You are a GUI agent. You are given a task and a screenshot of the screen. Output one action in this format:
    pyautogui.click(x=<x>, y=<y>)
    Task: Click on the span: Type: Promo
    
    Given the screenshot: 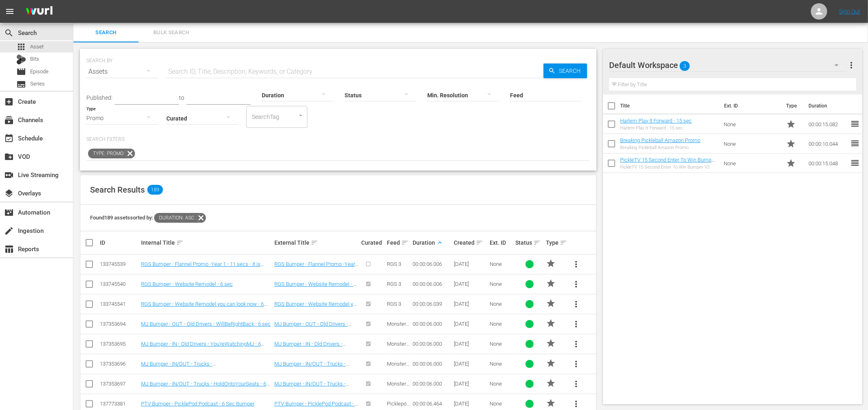 What is the action you would take?
    pyautogui.click(x=106, y=154)
    